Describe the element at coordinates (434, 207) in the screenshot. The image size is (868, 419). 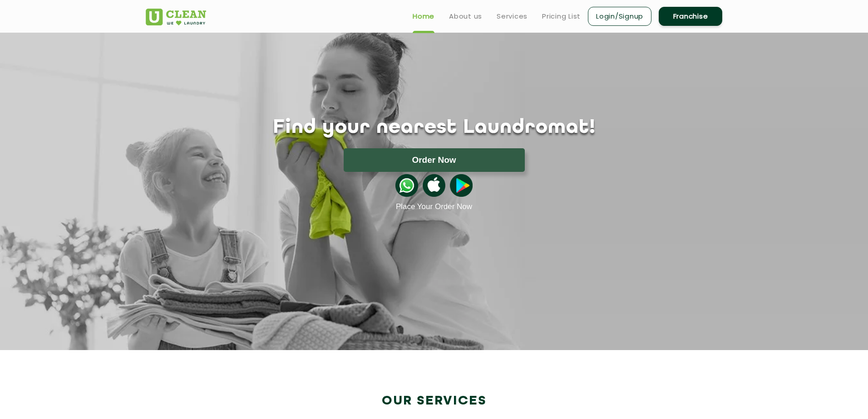
I see `a: Place Your Order Now` at that location.